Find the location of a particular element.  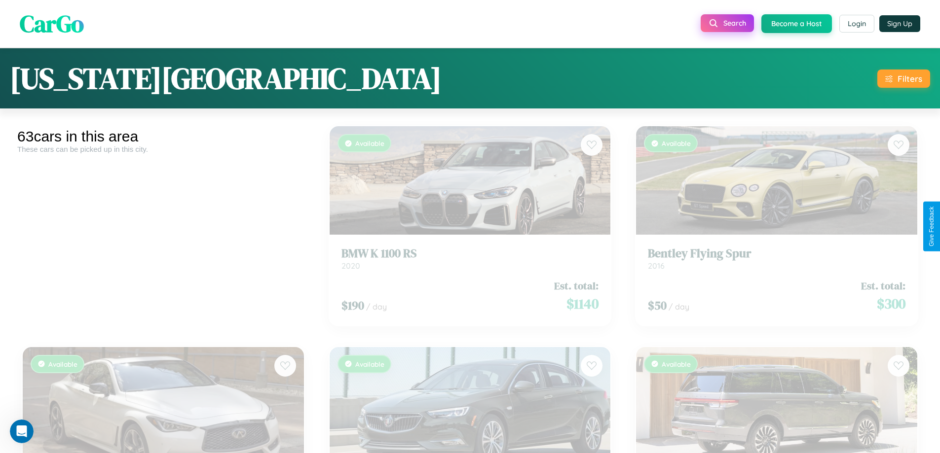

h3: Bentley Flying Spur is located at coordinates (776, 247).